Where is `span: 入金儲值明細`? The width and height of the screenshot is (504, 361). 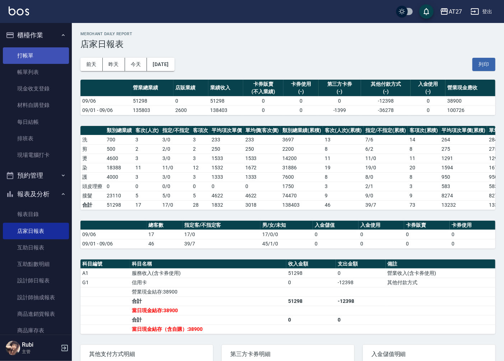 span: 入金儲值明細 is located at coordinates (429, 354).